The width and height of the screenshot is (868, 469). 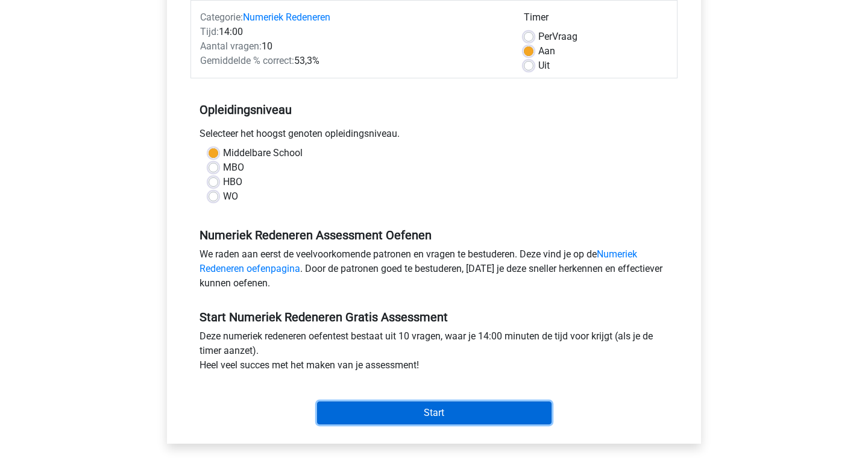 What do you see at coordinates (434, 136) in the screenshot?
I see `div: Selecteer het hoogst genoten opleidingsniveau.` at bounding box center [434, 136].